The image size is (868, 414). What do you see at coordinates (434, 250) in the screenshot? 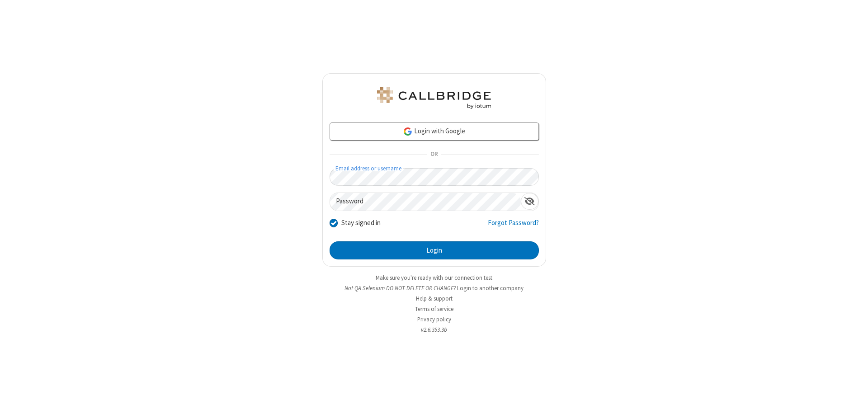
I see `button: Login` at bounding box center [434, 250].